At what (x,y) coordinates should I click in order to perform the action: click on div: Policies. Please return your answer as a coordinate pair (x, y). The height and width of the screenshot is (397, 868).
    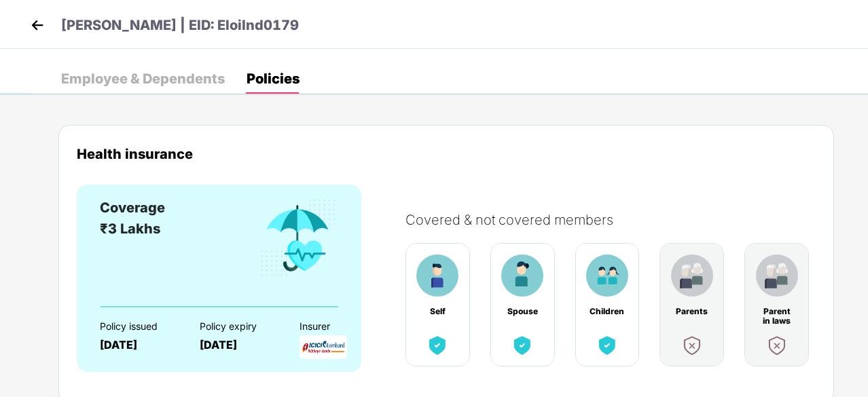
    Looking at the image, I should click on (273, 79).